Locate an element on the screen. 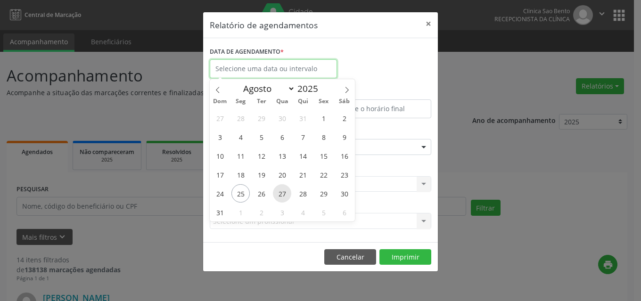  span: Sáb is located at coordinates (344, 101).